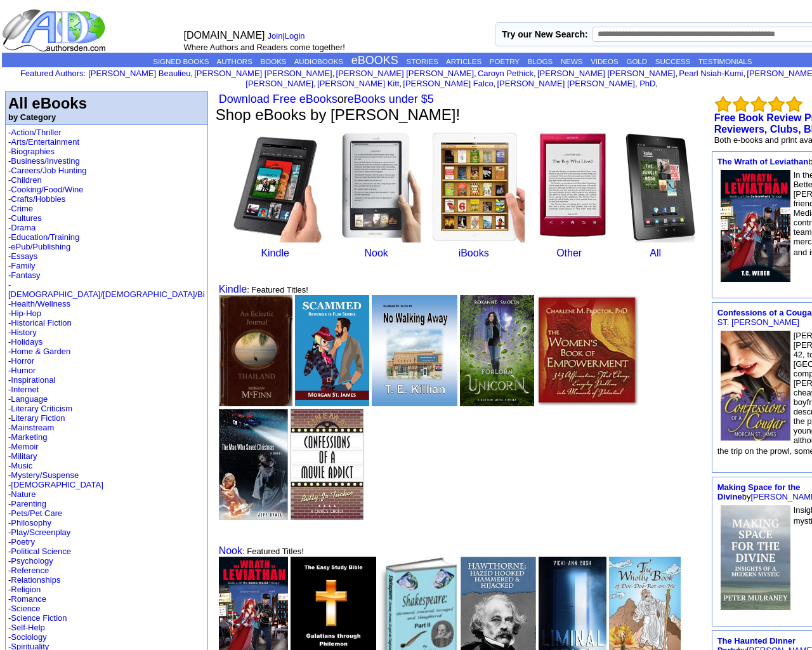 The image size is (812, 650). I want to click on a: Nook, so click(375, 253).